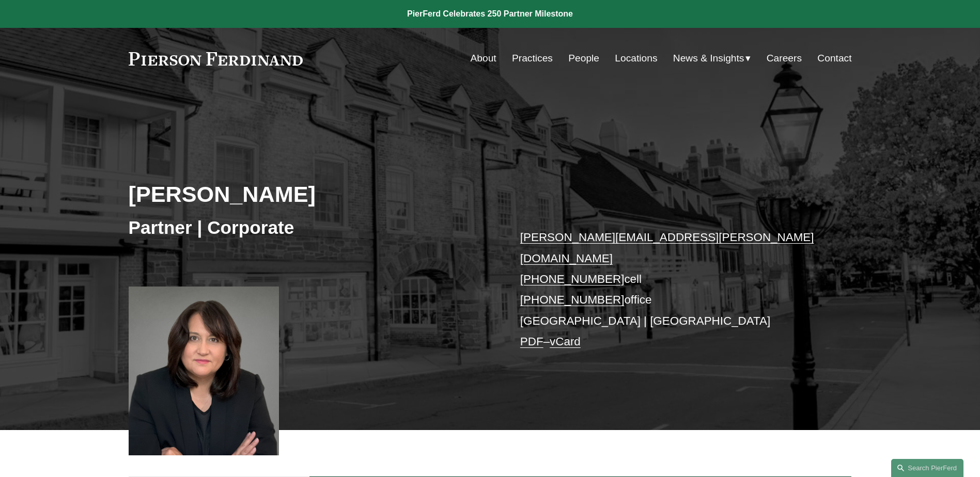  What do you see at coordinates (636, 58) in the screenshot?
I see `a: Locations` at bounding box center [636, 58].